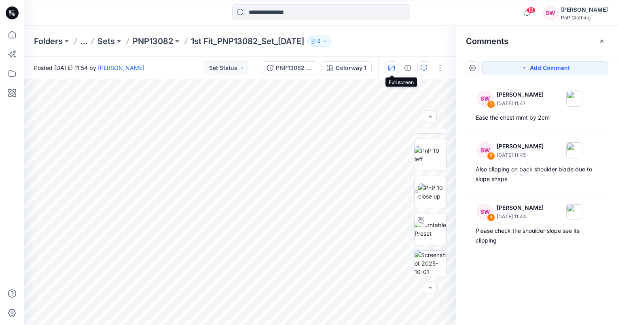  I want to click on div: Ease the chest mmt by 2cm, so click(537, 118).